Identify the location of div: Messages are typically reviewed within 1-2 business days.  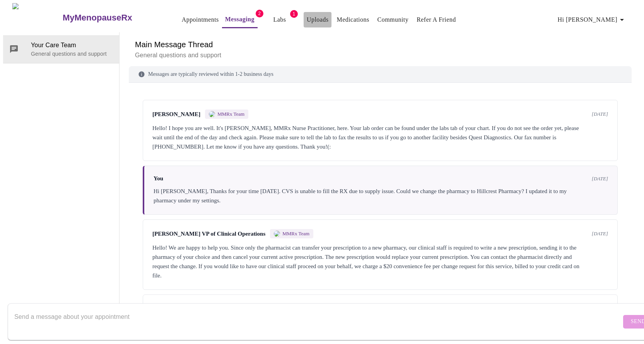
(380, 74).